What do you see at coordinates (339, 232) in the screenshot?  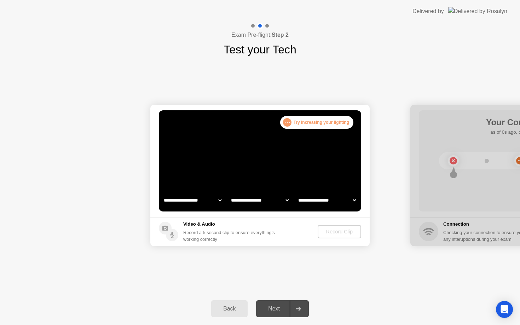 I see `button: Record Clip` at bounding box center [339, 232].